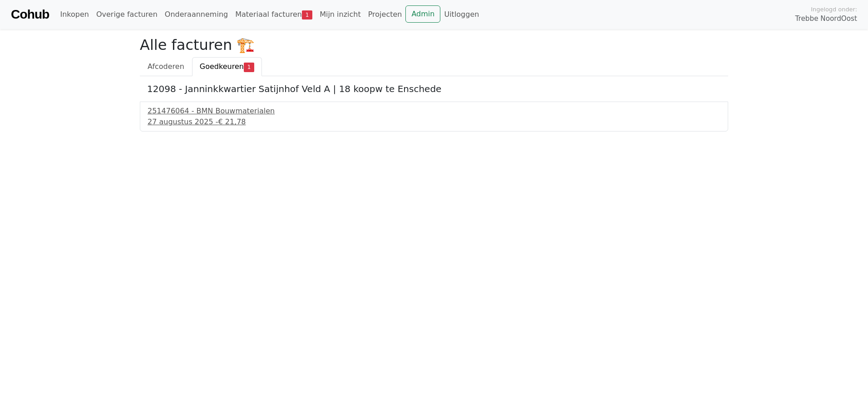 The height and width of the screenshot is (419, 868). What do you see at coordinates (232, 122) in the screenshot?
I see `span: € 21,78` at bounding box center [232, 122].